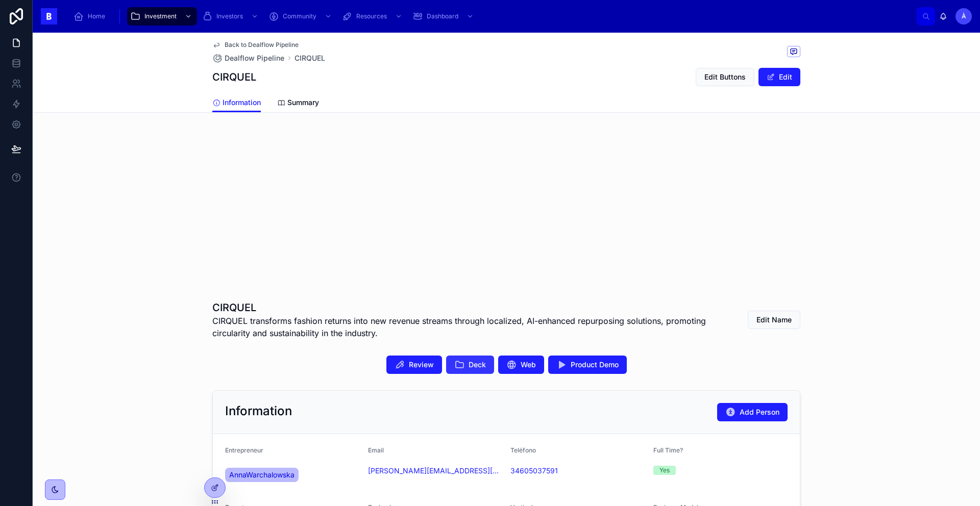  What do you see at coordinates (262, 475) in the screenshot?
I see `a: AnnaWarchalowska` at bounding box center [262, 475].